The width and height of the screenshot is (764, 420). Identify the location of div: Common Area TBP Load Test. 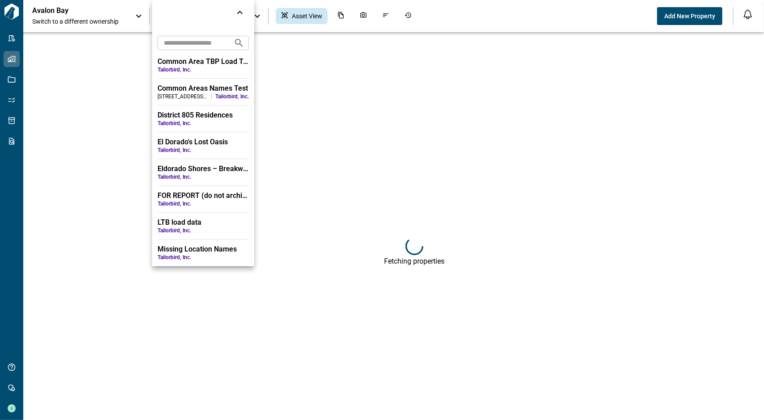
(203, 62).